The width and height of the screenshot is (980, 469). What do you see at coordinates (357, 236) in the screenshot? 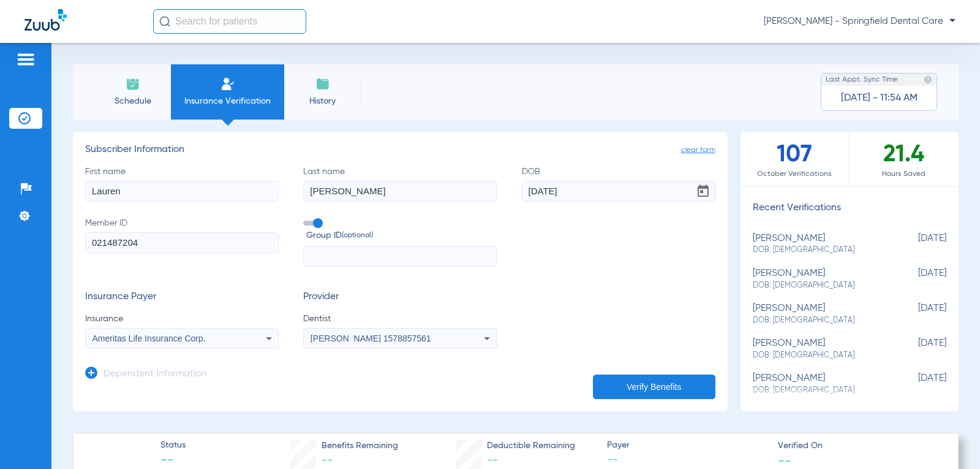
I see `small: (optional)` at bounding box center [357, 236].